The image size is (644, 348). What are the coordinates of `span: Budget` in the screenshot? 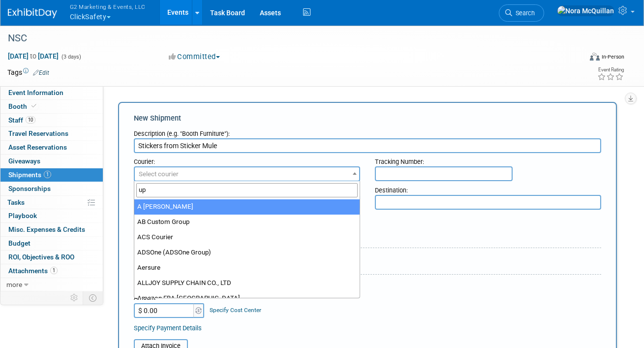 It's located at (19, 243).